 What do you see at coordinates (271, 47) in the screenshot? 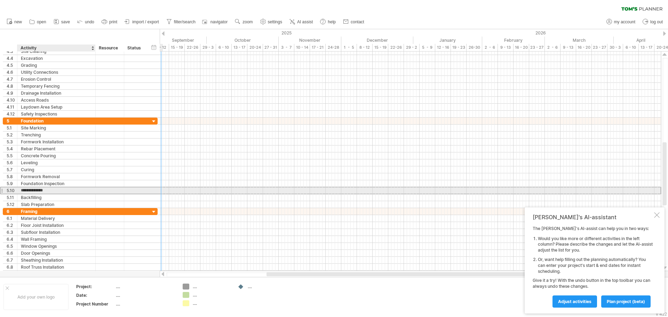
I see `div: 27 - 31` at bounding box center [271, 47].